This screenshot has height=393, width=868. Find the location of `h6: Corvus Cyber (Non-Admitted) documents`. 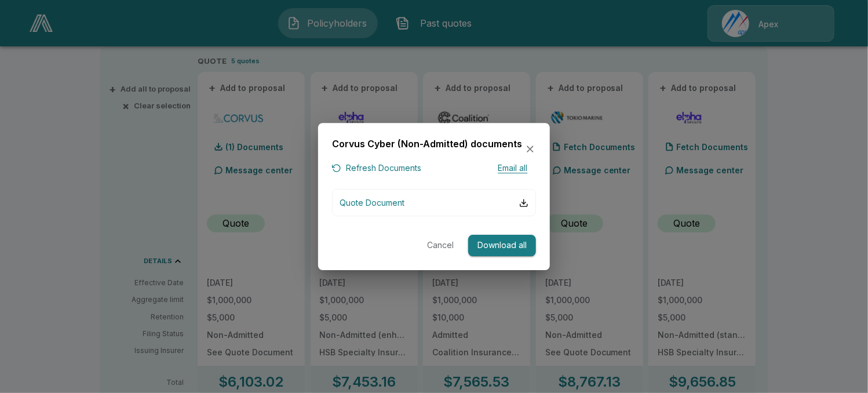

h6: Corvus Cyber (Non-Admitted) documents is located at coordinates (427, 145).